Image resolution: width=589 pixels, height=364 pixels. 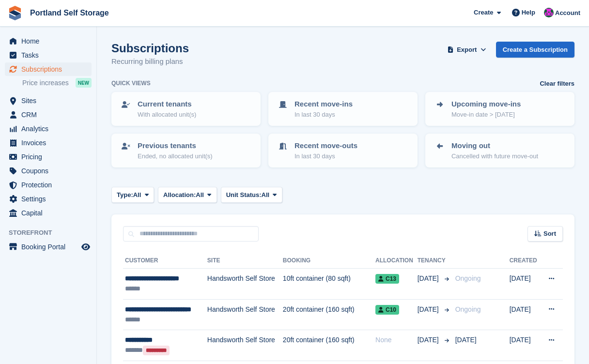 I want to click on p: Upcoming move-ins, so click(x=486, y=104).